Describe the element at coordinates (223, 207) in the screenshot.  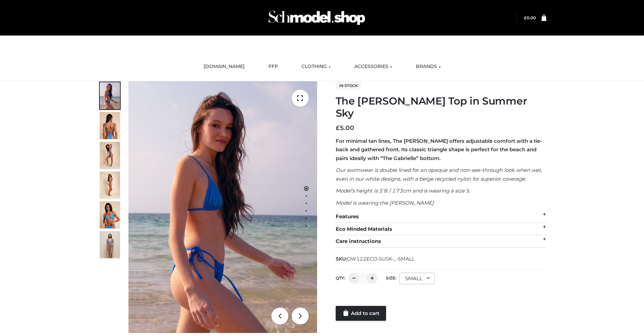
I see `img: 1.Alex-top_SS-1_4464b1e7-c2c9-4e4b-a62c-58381cd673c0 (1)` at that location.